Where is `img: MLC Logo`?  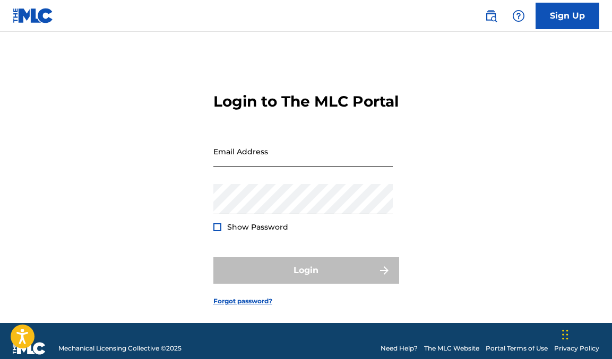
img: MLC Logo is located at coordinates (33, 15).